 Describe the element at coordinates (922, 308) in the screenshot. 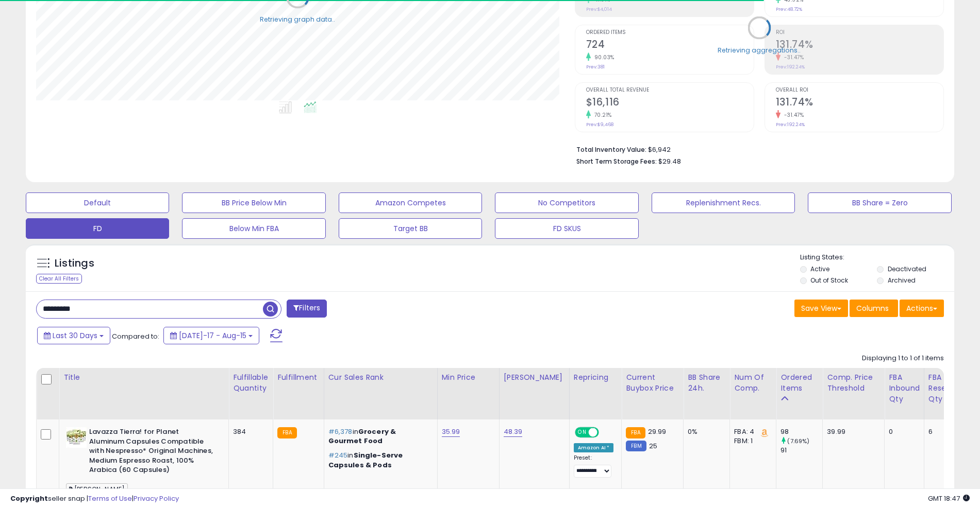

I see `button: Actions` at that location.